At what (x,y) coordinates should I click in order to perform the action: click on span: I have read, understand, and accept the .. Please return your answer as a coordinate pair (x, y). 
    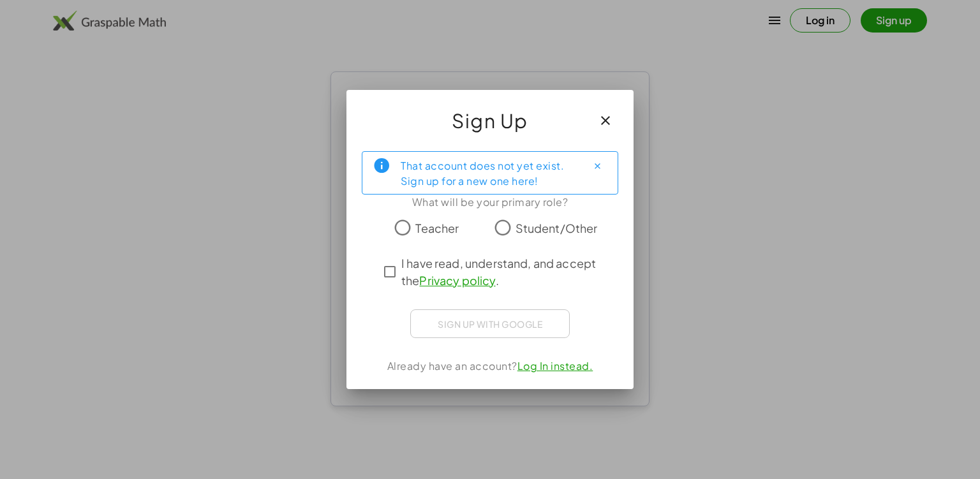
    Looking at the image, I should click on (501, 272).